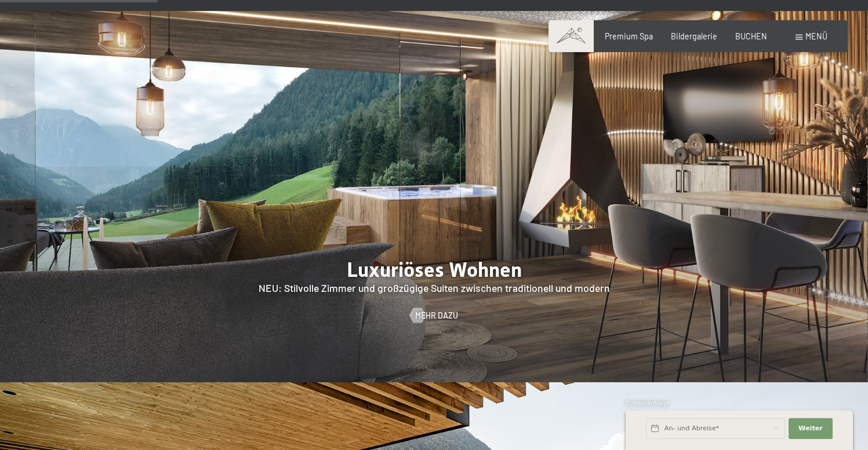 The height and width of the screenshot is (450, 868). What do you see at coordinates (750, 36) in the screenshot?
I see `a: BUCHEN` at bounding box center [750, 36].